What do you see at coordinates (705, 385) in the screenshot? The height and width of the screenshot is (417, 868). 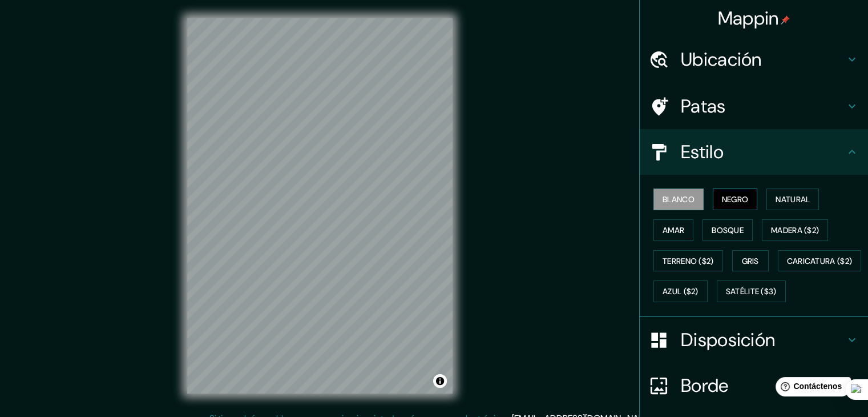 I see `font: Borde` at bounding box center [705, 385].